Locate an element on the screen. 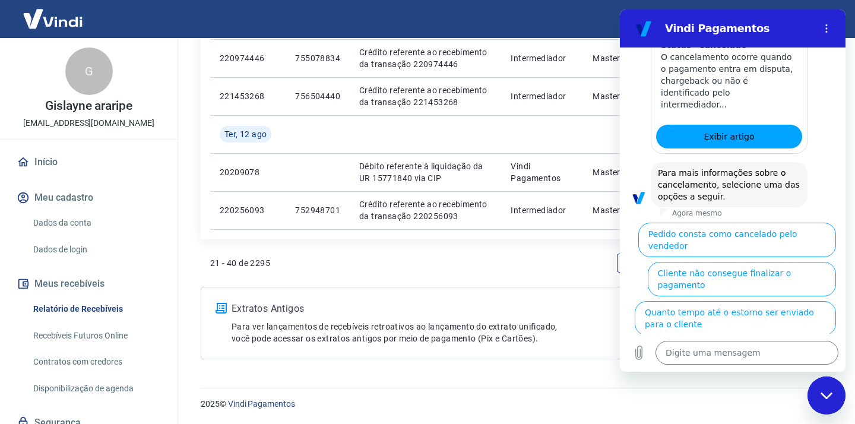  p: 755078834 is located at coordinates (318, 58).